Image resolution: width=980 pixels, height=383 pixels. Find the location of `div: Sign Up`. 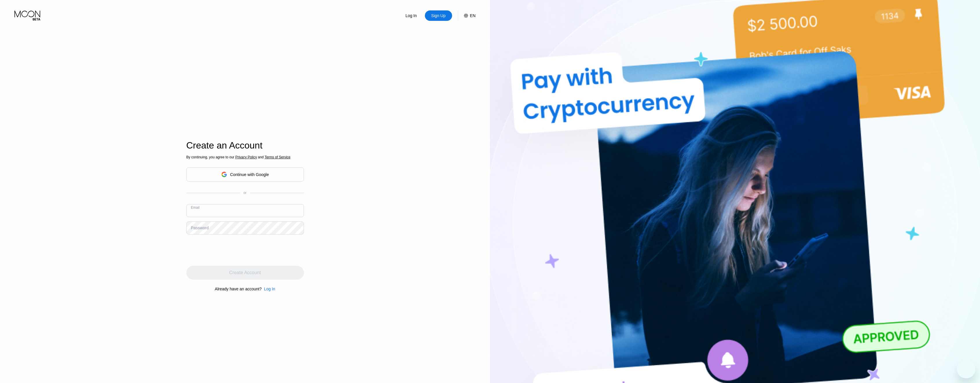

div: Sign Up is located at coordinates (439, 16).